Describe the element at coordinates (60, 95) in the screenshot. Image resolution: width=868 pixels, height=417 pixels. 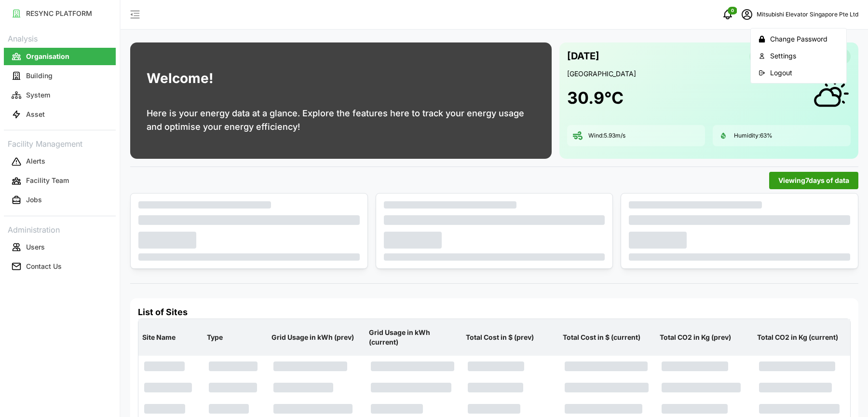
I see `a: System` at that location.